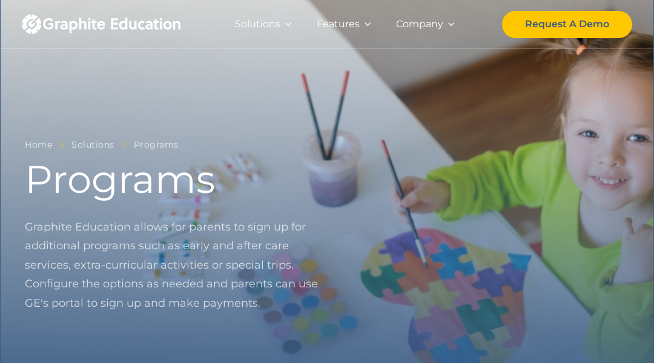 Image resolution: width=654 pixels, height=363 pixels. I want to click on div: Features, so click(338, 24).